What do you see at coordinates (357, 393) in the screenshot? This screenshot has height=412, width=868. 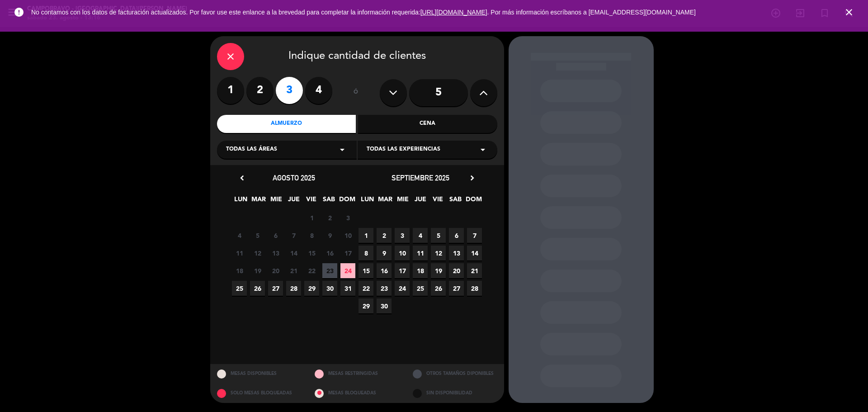 I see `div: MESAS BLOQUEADAS` at bounding box center [357, 393].